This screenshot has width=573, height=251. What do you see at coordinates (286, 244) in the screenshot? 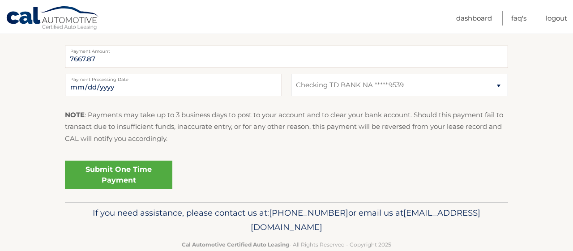
I see `p: - All Rights Reserved - Copyright 2025` at bounding box center [286, 244].